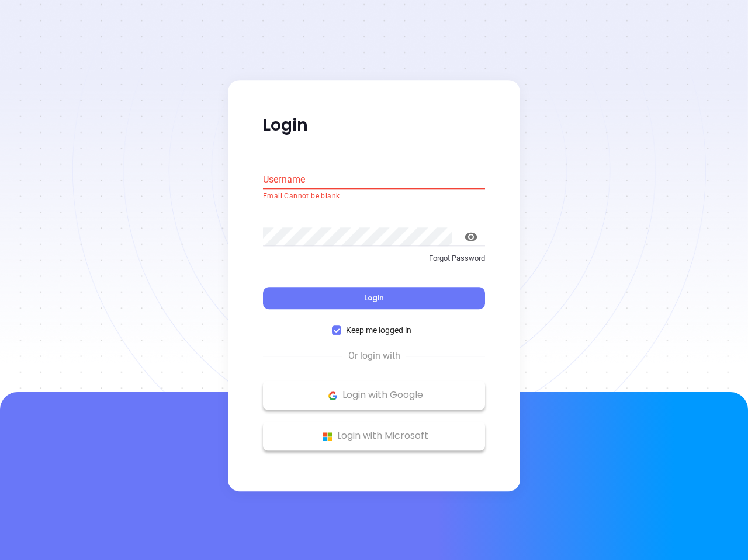 This screenshot has width=748, height=560. I want to click on button: Login, so click(374, 299).